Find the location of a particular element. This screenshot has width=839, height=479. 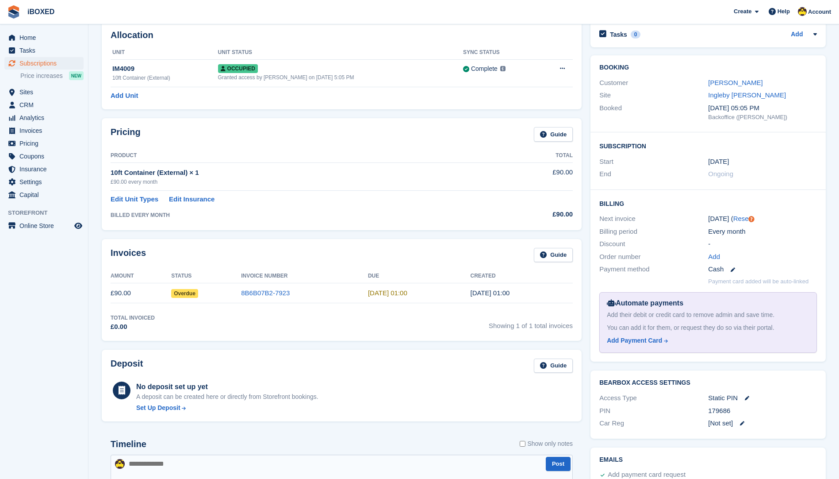

th: Unit Status is located at coordinates (341, 53).